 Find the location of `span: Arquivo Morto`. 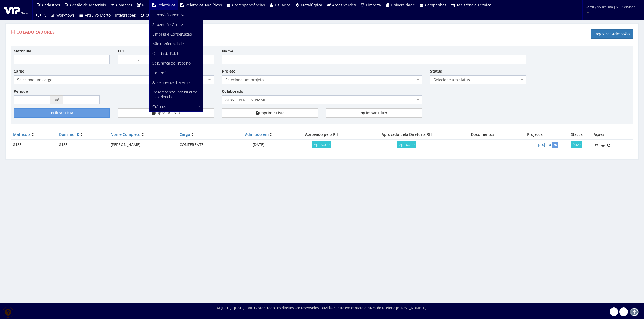

span: Arquivo Morto is located at coordinates (98, 15).